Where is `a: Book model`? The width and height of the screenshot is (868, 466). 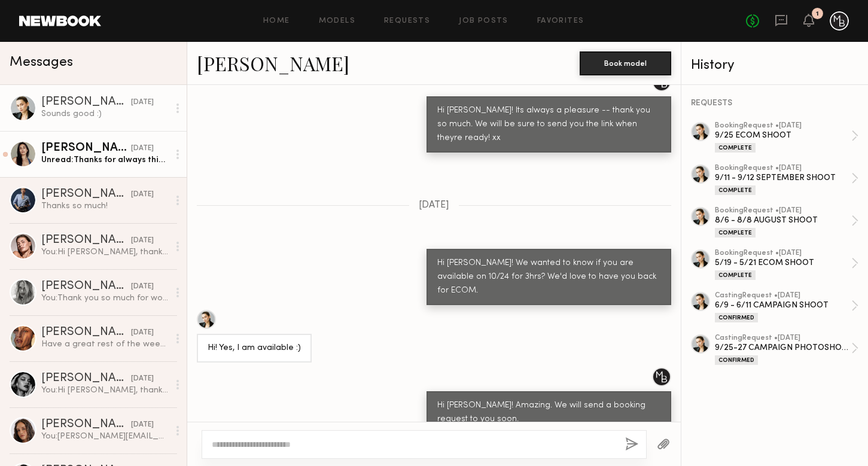
a: Book model is located at coordinates (625, 62).